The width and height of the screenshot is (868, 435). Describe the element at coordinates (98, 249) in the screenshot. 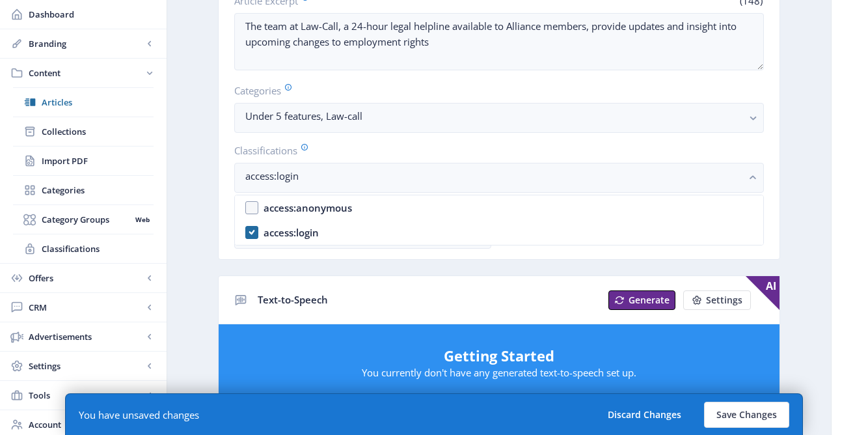

I see `span: Classifications` at that location.